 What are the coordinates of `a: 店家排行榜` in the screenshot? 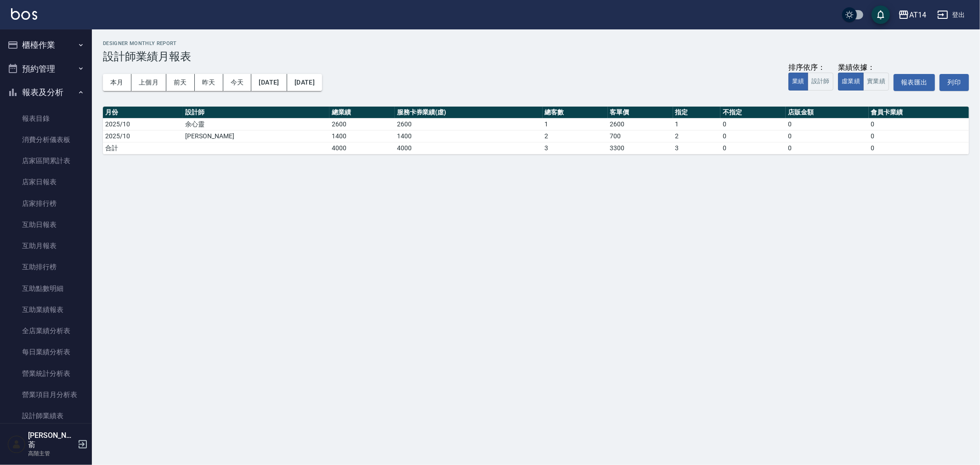 It's located at (46, 203).